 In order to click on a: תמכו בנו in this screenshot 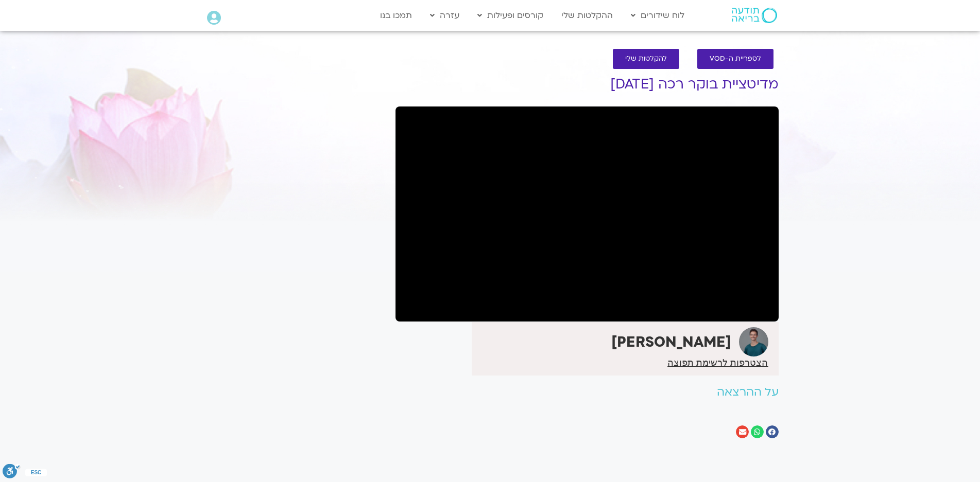, I will do `click(396, 15)`.